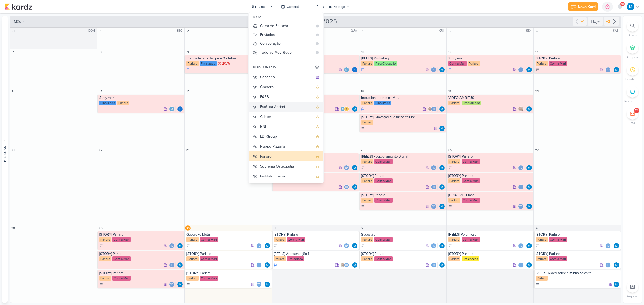 The image size is (644, 305). What do you see at coordinates (450, 52) in the screenshot?
I see `div: 12` at bounding box center [450, 52].